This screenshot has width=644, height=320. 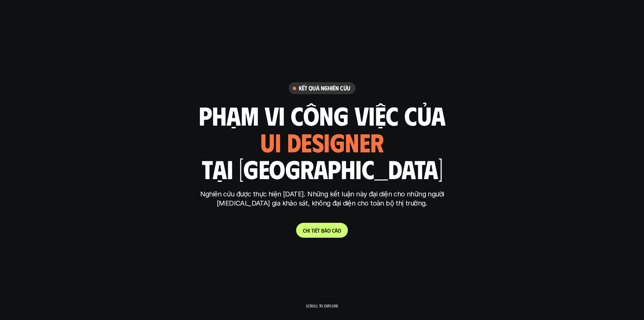 I want to click on span: ế, so click(x=316, y=230).